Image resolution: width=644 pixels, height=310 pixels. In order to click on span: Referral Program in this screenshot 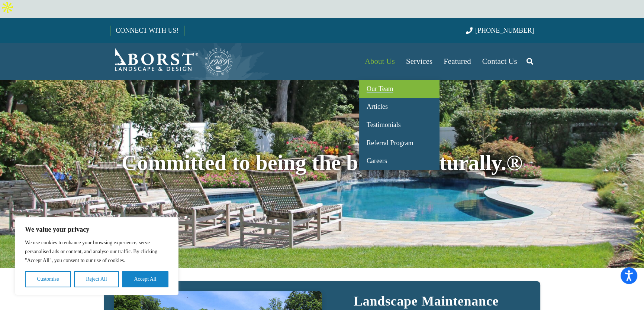, I will do `click(390, 143)`.